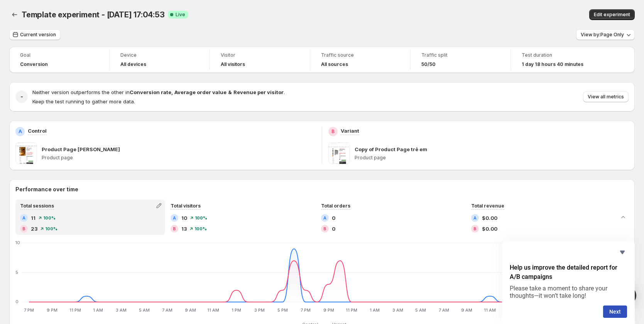  What do you see at coordinates (26, 153) in the screenshot?
I see `img: Product Page dân văn phòng` at bounding box center [26, 153].